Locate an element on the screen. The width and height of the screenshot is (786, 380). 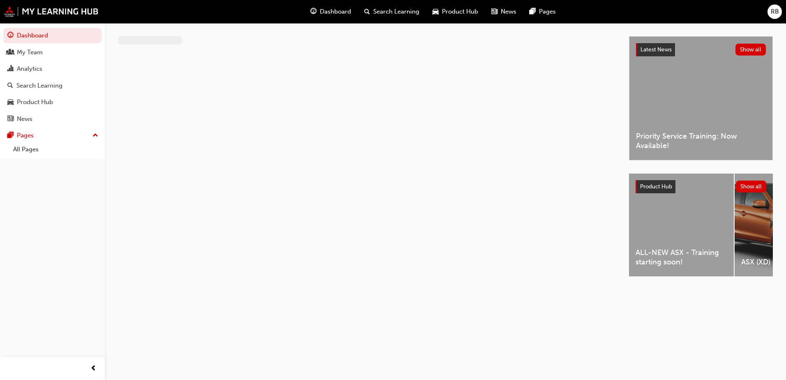
div: News is located at coordinates (25, 119).